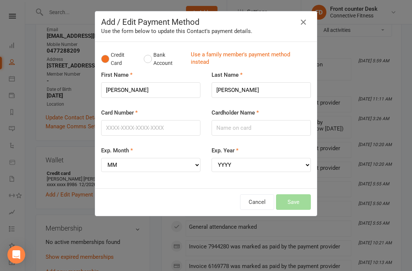 The image size is (412, 271). Describe the element at coordinates (119, 113) in the screenshot. I see `label: Card Number` at that location.